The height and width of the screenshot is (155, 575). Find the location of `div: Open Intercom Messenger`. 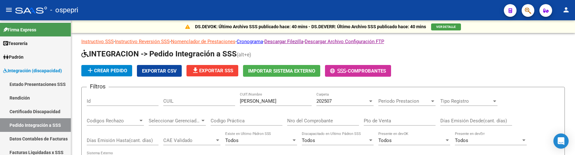

div: Open Intercom Messenger is located at coordinates (561, 141).